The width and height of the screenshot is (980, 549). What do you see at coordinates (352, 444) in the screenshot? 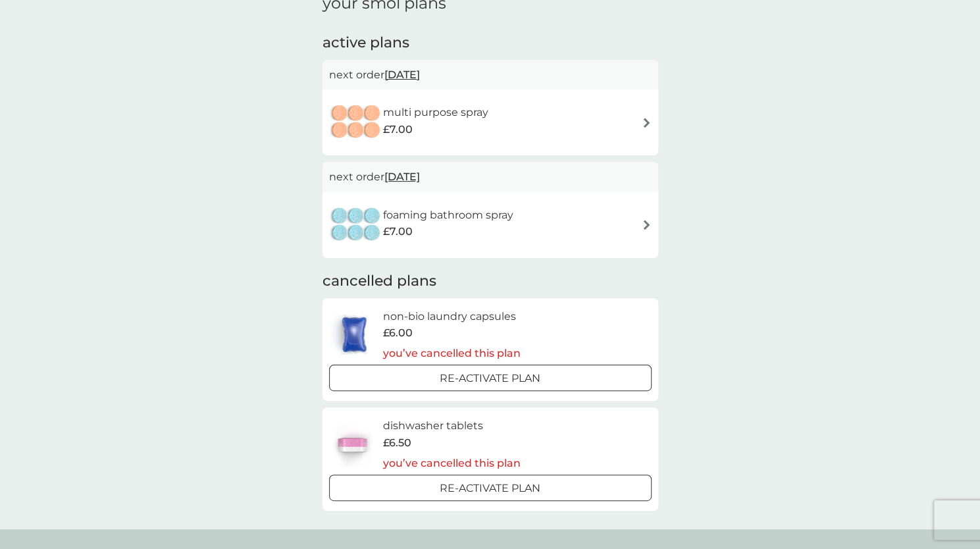
I see `img: dishwasher tablets` at bounding box center [352, 444].